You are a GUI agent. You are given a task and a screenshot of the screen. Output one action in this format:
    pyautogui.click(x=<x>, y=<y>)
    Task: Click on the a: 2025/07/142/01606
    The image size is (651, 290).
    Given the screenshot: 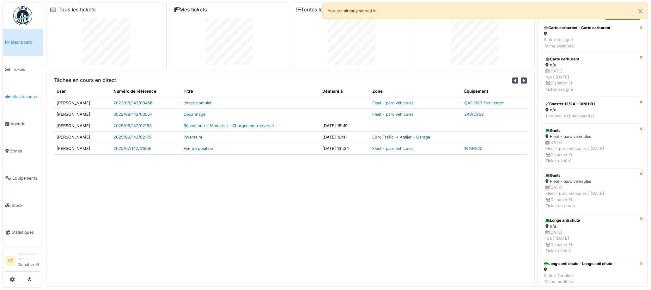 What is the action you would take?
    pyautogui.click(x=132, y=148)
    